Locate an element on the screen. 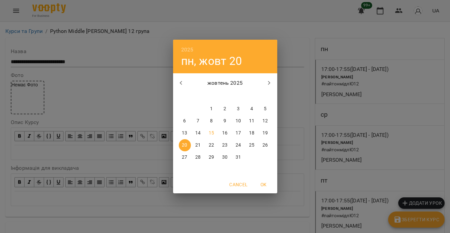  p: 6 is located at coordinates (184, 121).